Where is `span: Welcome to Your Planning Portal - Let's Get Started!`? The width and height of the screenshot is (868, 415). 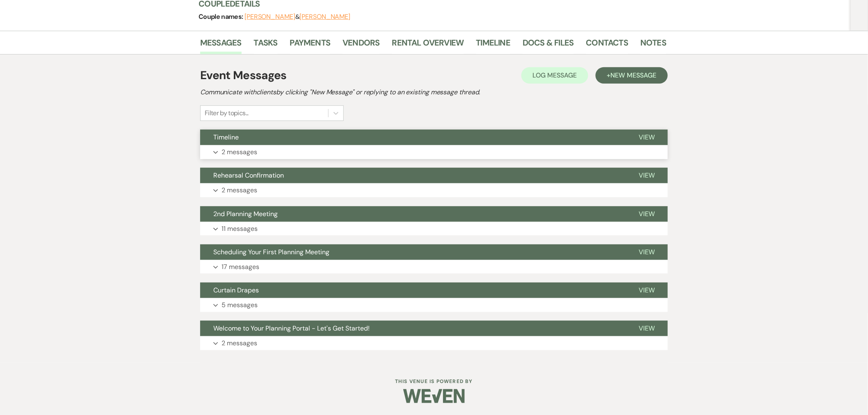 span: Welcome to Your Planning Portal - Let's Get Started! is located at coordinates (291, 328).